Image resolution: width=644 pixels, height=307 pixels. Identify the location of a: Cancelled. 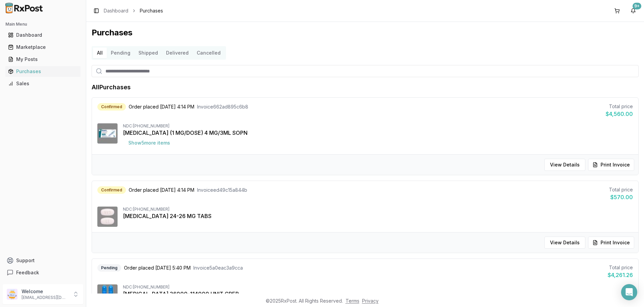
(208, 53).